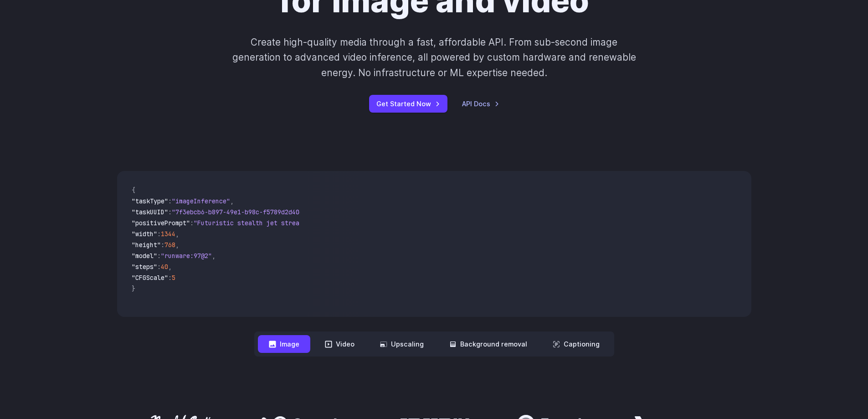 This screenshot has height=419, width=868. Describe the element at coordinates (150, 212) in the screenshot. I see `span: "taskUUID"` at that location.